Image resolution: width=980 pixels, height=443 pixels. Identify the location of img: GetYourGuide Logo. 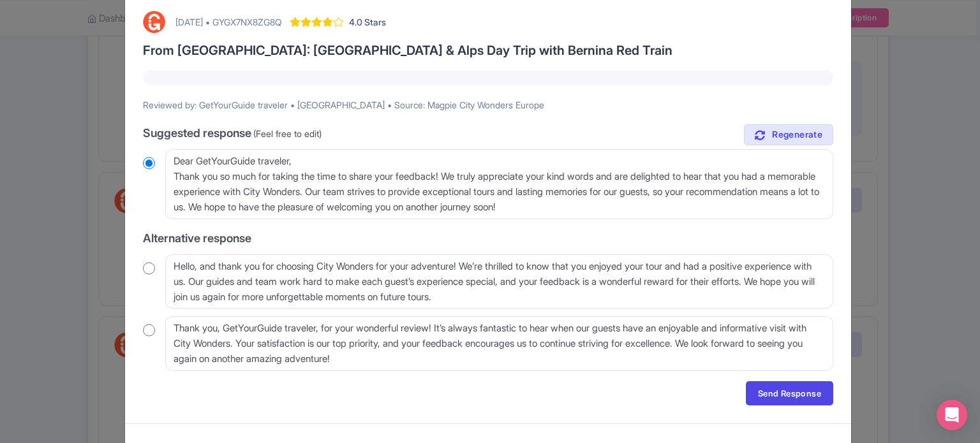
(154, 21).